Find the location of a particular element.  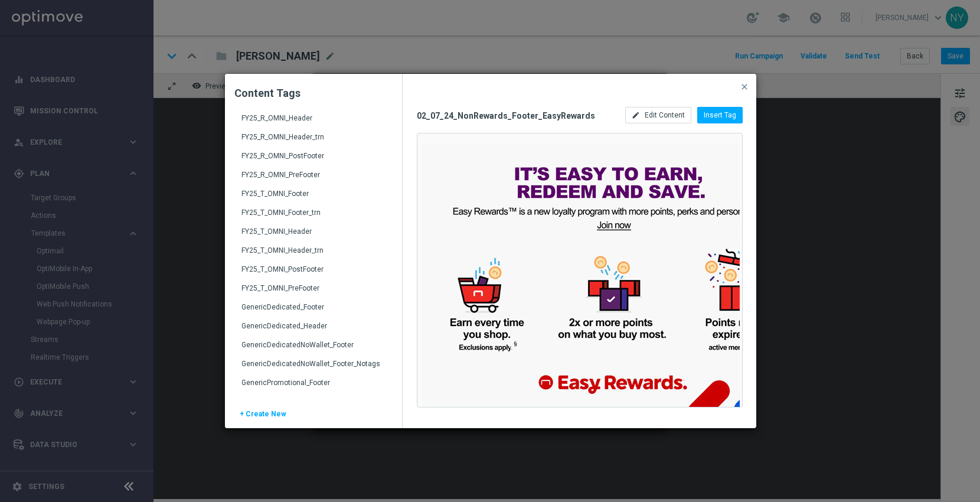

div: FY25_T_OMNI_PostFooter is located at coordinates (315, 274).